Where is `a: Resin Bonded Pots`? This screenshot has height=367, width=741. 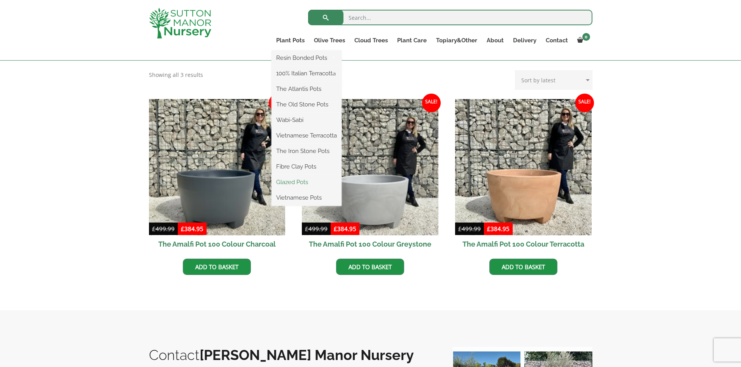 a: Resin Bonded Pots is located at coordinates (306, 58).